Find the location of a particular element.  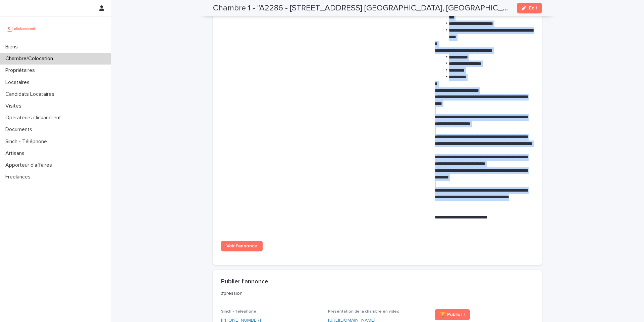

p: #pression is located at coordinates (376, 293).